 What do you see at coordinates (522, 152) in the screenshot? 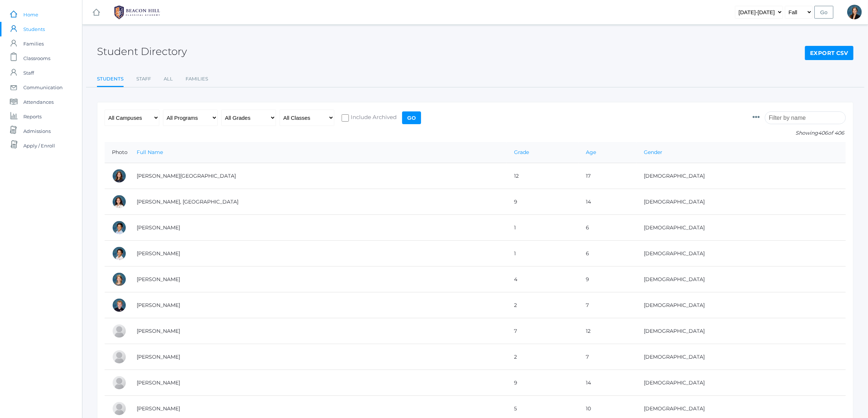
I see `a: Grade` at bounding box center [522, 152].